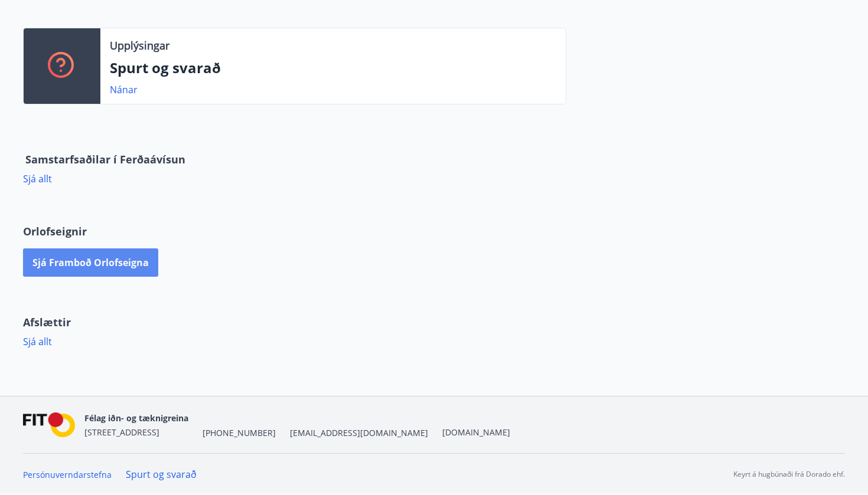  I want to click on a: Persónuverndarstefna, so click(67, 474).